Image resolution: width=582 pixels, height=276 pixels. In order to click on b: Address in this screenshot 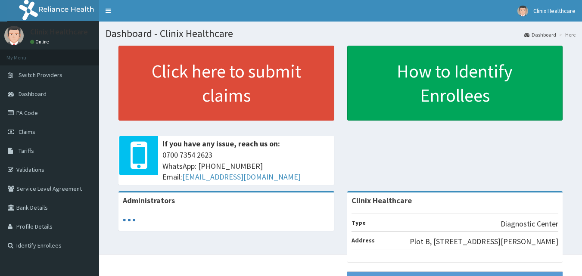, I will do `click(363, 240)`.